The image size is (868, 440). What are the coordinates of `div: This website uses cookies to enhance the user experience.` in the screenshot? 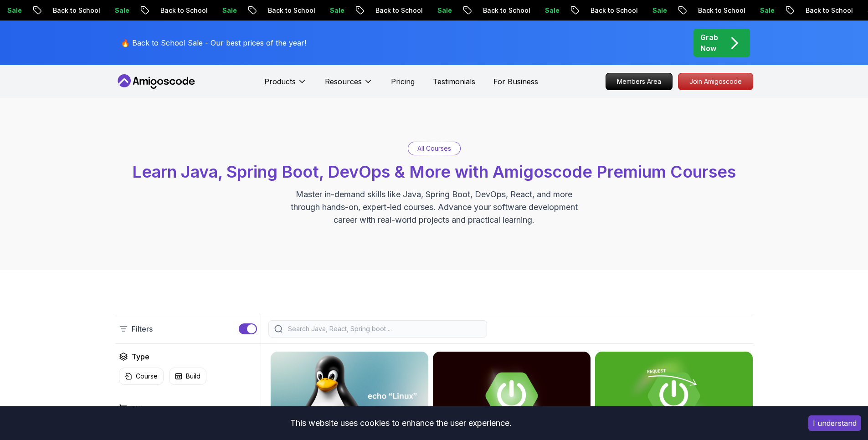 It's located at (401, 423).